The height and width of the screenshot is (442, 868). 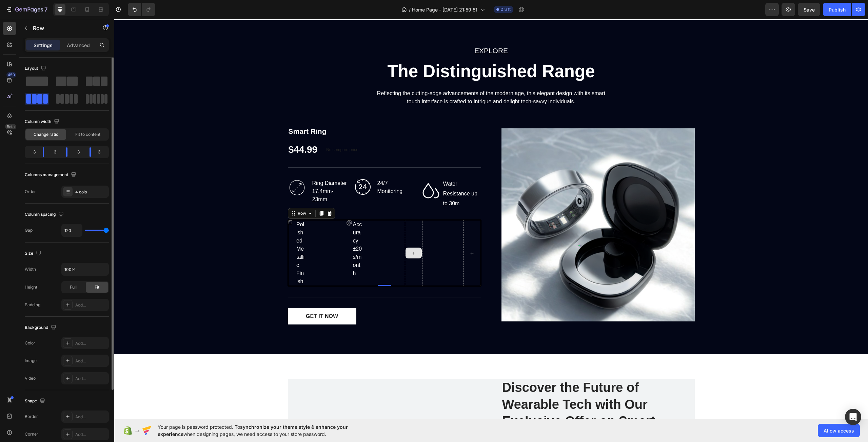 I want to click on div: Undo/Redo, so click(x=142, y=10).